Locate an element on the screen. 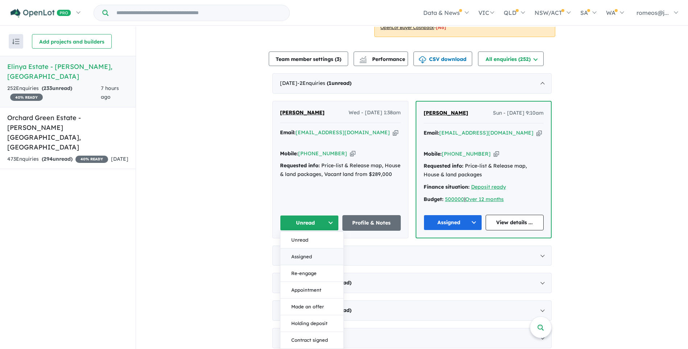 This screenshot has height=349, width=688. img: download icon is located at coordinates (422, 60).